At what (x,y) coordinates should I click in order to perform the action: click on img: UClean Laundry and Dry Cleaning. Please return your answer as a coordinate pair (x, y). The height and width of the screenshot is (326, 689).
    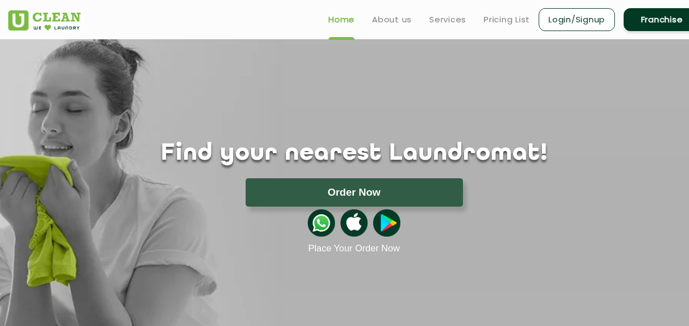
    Looking at the image, I should click on (44, 20).